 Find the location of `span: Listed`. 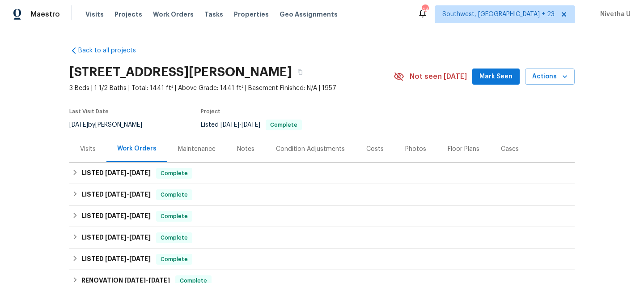

span: Listed is located at coordinates (252, 125).